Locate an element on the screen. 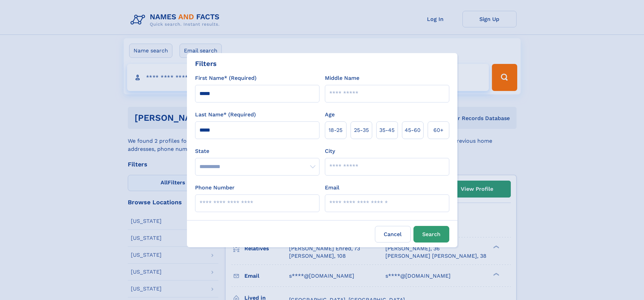 The image size is (644, 300). label: Age is located at coordinates (329, 115).